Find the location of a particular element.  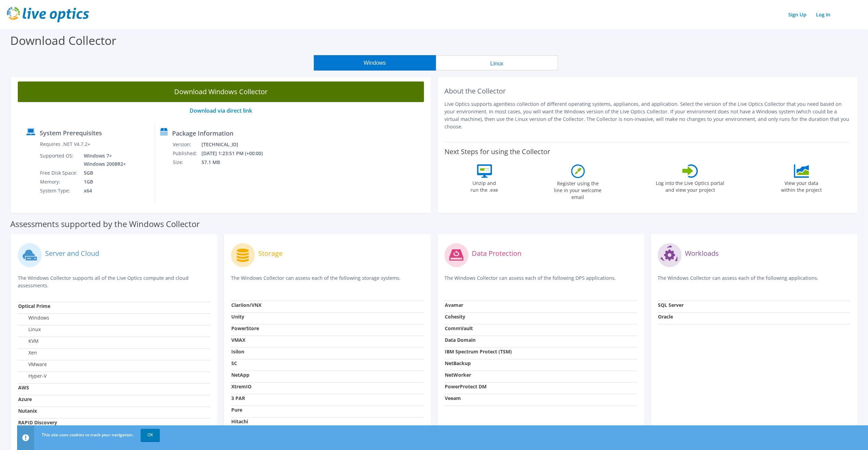

a: Download Windows Collector is located at coordinates (221, 92).